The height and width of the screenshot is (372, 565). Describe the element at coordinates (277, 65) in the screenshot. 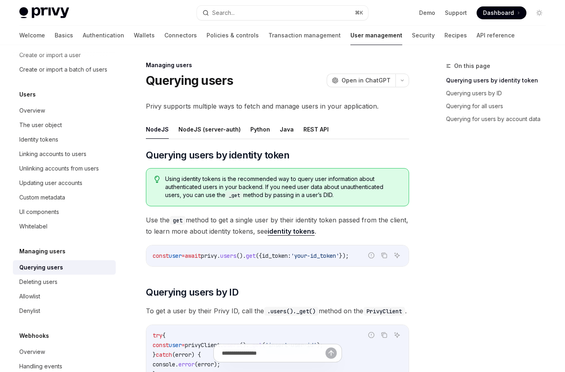

I see `div: Managing users` at that location.